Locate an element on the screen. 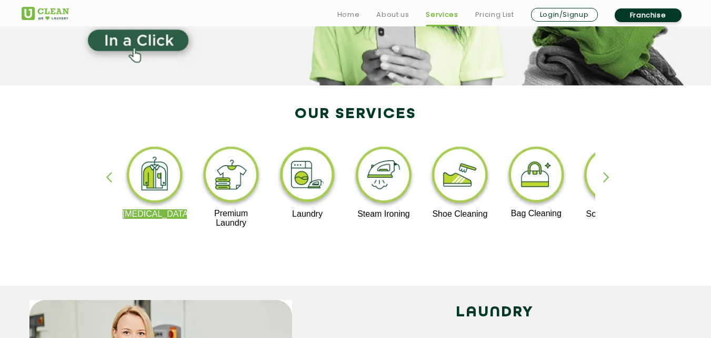 This screenshot has height=338, width=711. p: Bag Cleaning is located at coordinates (537, 213).